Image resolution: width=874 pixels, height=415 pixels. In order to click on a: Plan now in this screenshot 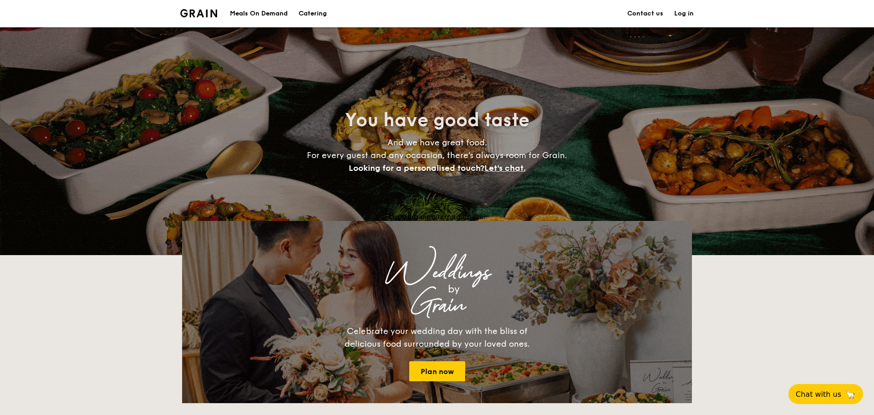, I will do `click(437, 371)`.